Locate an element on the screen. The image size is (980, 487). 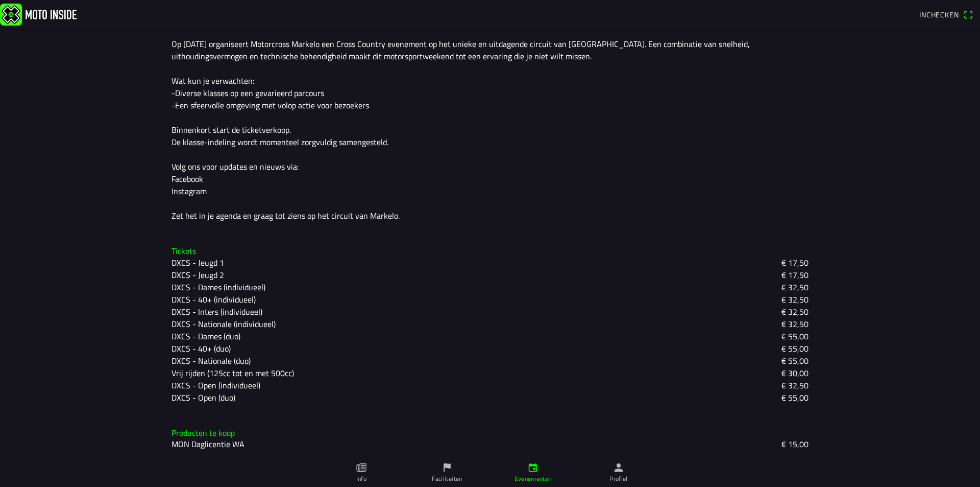
span: € 15,00 is located at coordinates (795, 444).